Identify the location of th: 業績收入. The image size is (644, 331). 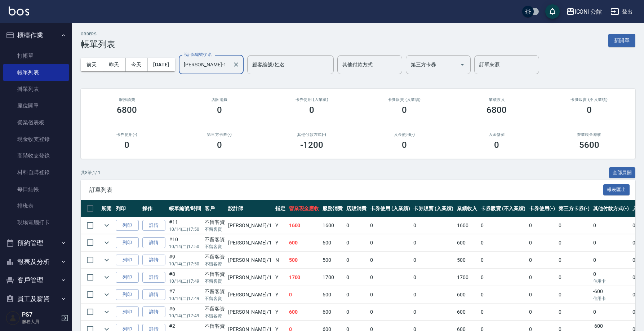
(467, 208).